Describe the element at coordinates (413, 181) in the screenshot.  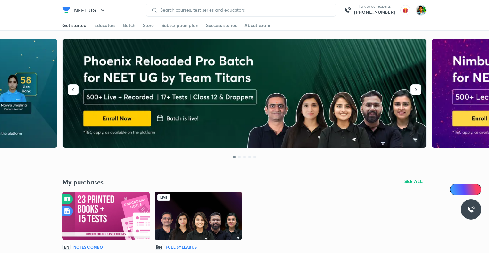
I see `button: SEE ALL` at that location.